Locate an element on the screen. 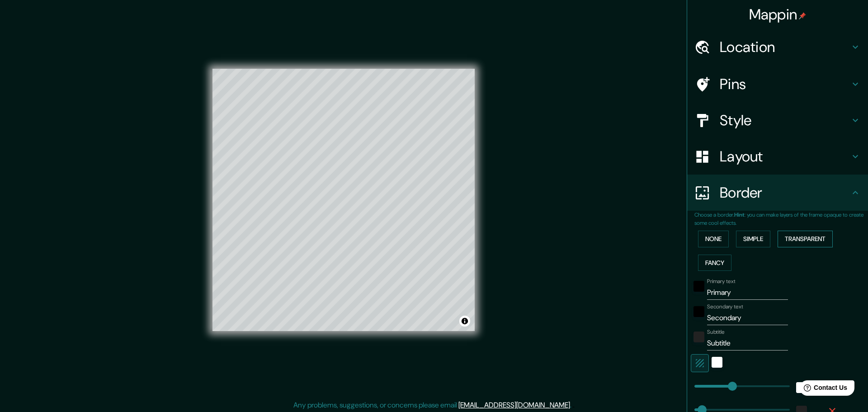 The image size is (868, 412). button: Fancy is located at coordinates (714, 263).